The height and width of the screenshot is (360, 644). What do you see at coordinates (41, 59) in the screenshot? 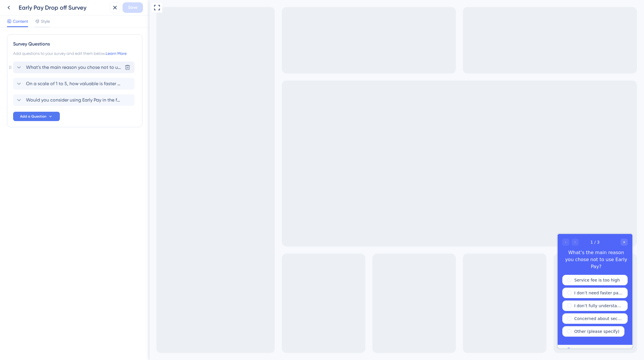
I see `label: I don’t need faster payments` at bounding box center [41, 59].